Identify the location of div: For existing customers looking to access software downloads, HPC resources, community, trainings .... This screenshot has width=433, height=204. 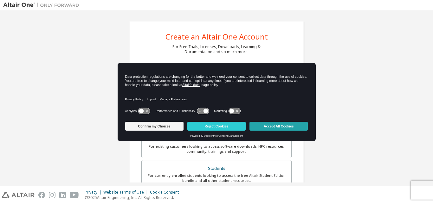
(216, 149).